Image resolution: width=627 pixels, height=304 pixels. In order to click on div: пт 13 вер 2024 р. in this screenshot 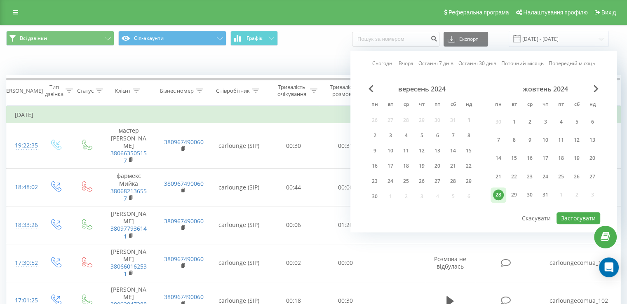, I will do `click(437, 151)`.